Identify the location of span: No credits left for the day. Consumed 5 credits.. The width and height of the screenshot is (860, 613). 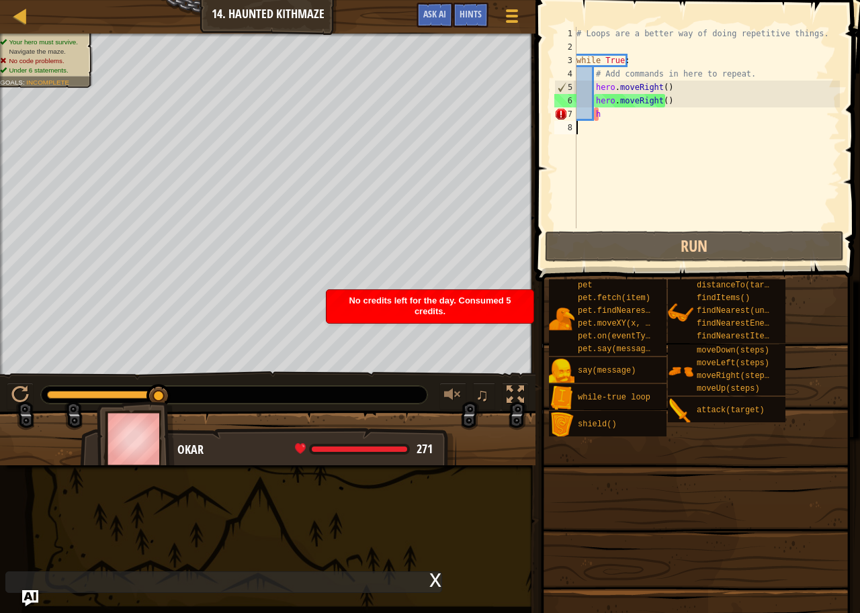
(429, 306).